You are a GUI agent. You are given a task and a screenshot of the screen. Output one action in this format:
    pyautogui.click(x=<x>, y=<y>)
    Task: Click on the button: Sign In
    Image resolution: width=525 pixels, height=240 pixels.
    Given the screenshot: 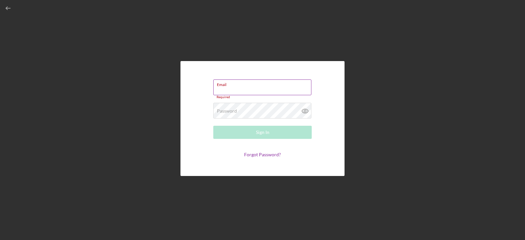 What is the action you would take?
    pyautogui.click(x=263, y=132)
    